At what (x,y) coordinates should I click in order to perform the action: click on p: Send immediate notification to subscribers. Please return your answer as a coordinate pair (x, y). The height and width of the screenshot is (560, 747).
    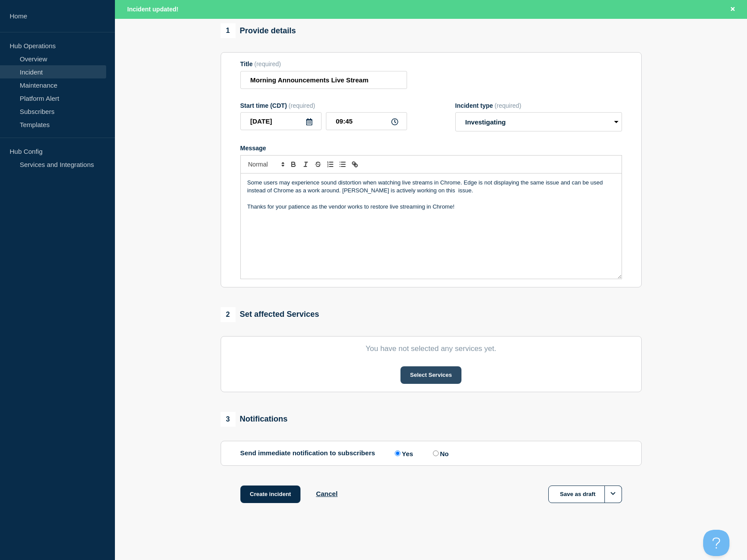
    Looking at the image, I should click on (308, 453).